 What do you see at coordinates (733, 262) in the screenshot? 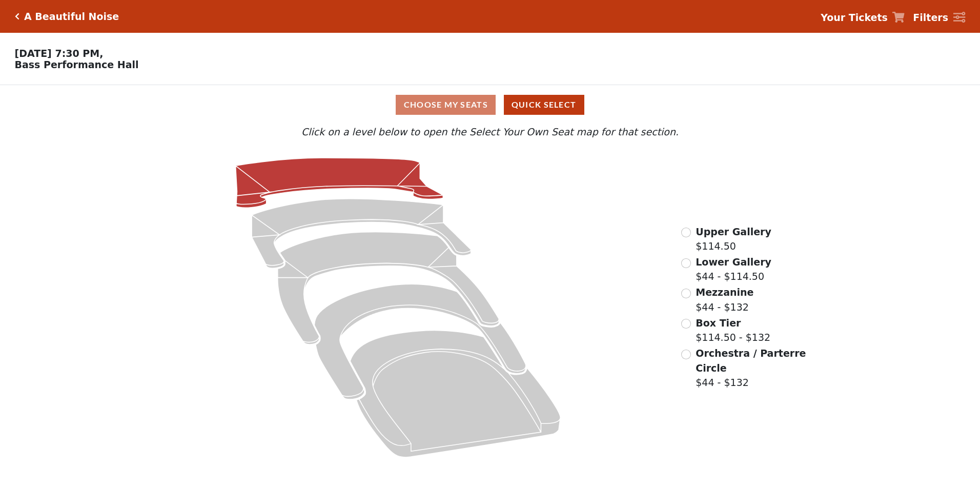
I see `span: Lower Gallery` at bounding box center [733, 262].